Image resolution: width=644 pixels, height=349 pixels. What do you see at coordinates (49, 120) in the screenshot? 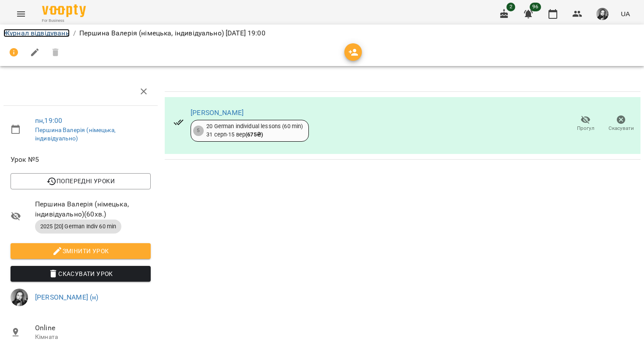
I see `a: пн , 19:00` at bounding box center [49, 120].